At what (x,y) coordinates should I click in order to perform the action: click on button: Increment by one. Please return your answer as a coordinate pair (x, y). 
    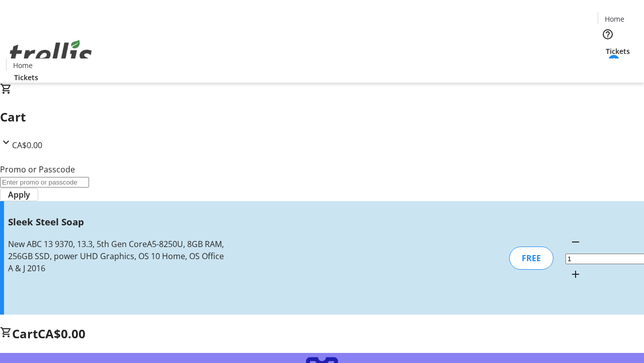
    Looking at the image, I should click on (575, 274).